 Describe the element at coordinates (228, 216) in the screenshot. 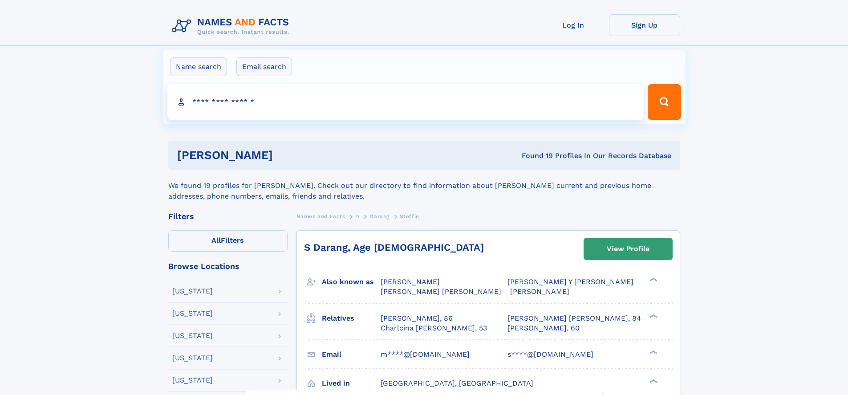

I see `div: Filters` at that location.